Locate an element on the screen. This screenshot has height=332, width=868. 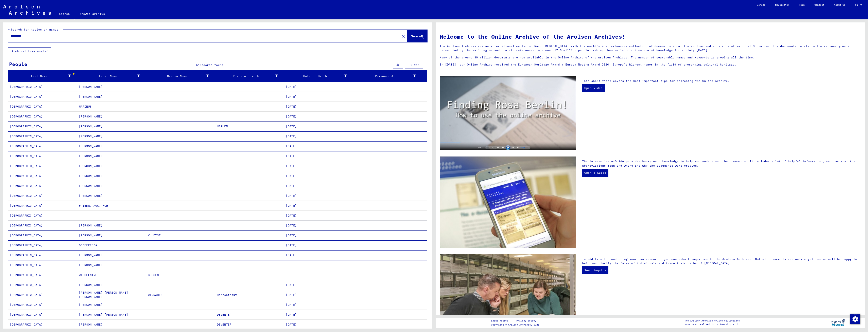
button: Search is located at coordinates (418, 36).